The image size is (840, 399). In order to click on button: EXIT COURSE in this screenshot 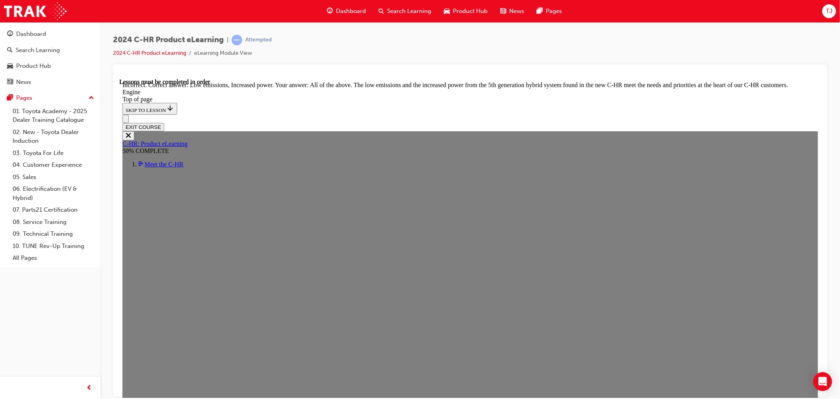, I will do `click(24, 48)`.